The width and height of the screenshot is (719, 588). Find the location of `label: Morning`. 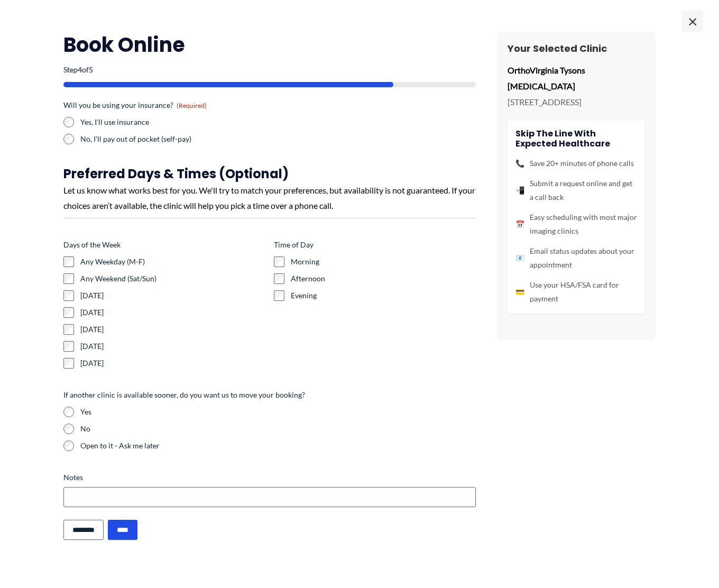

label: Morning is located at coordinates (383, 261).